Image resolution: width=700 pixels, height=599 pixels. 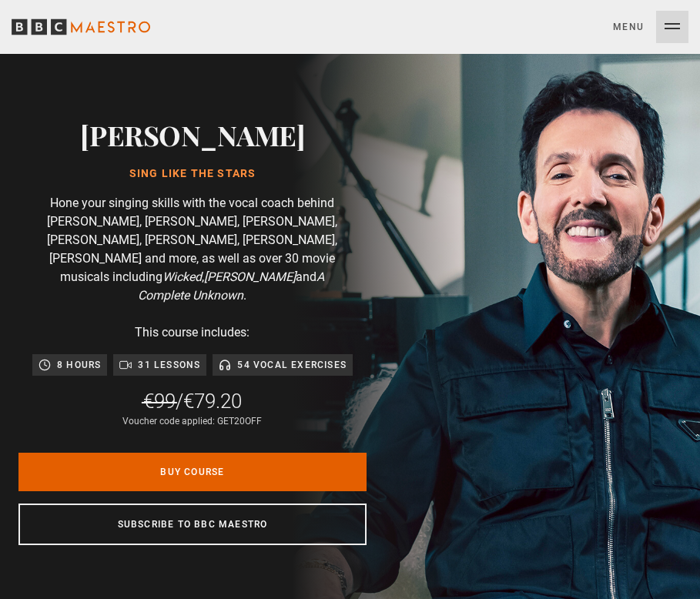 I want to click on i: A Complete Unknown, so click(x=231, y=286).